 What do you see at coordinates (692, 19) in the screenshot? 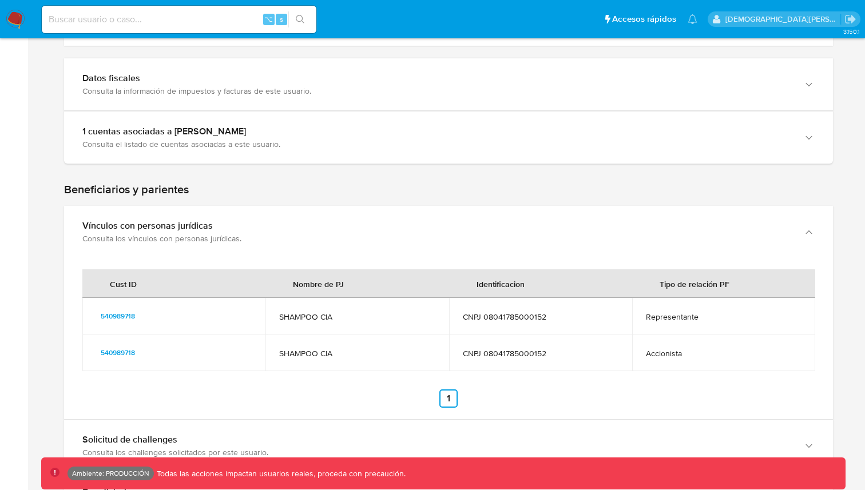
I see `a: Notificaciones` at bounding box center [692, 19].